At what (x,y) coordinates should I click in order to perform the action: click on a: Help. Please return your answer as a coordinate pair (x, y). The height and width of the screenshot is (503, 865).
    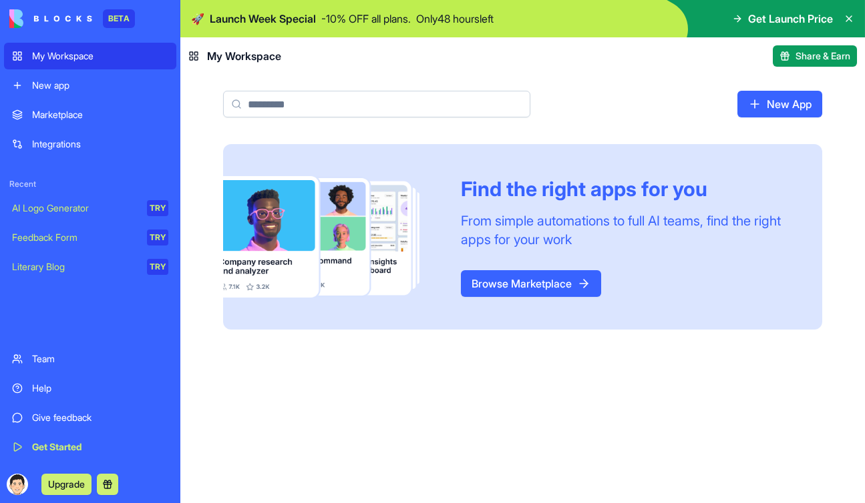
    Looking at the image, I should click on (90, 389).